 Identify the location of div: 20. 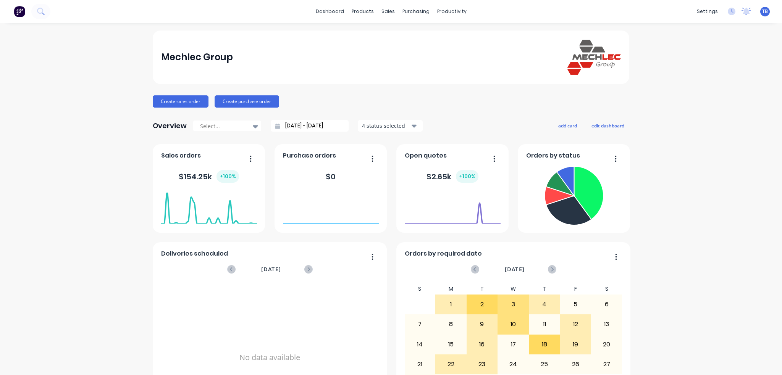
(606, 345).